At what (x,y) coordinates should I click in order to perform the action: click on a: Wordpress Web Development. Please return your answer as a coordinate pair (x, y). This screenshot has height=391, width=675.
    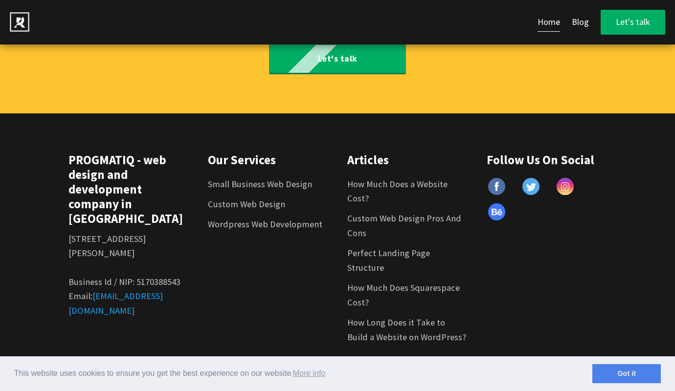
    Looking at the image, I should click on (265, 224).